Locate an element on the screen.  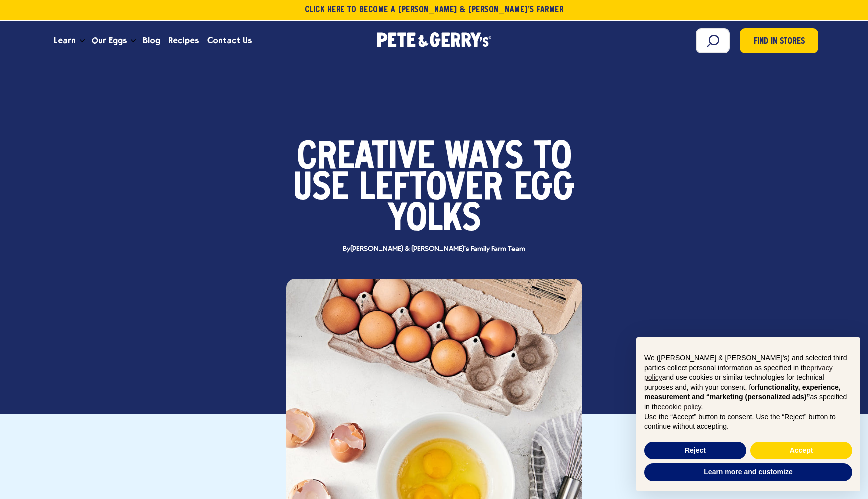
p: Use the “Accept” button to consent. Use the “Reject” button to continue without accepting. is located at coordinates (748, 422).